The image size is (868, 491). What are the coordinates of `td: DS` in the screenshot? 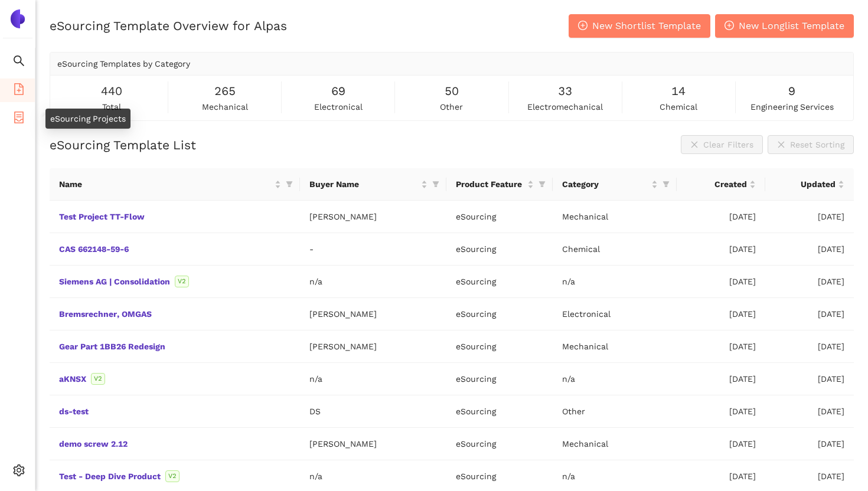 It's located at (372, 411).